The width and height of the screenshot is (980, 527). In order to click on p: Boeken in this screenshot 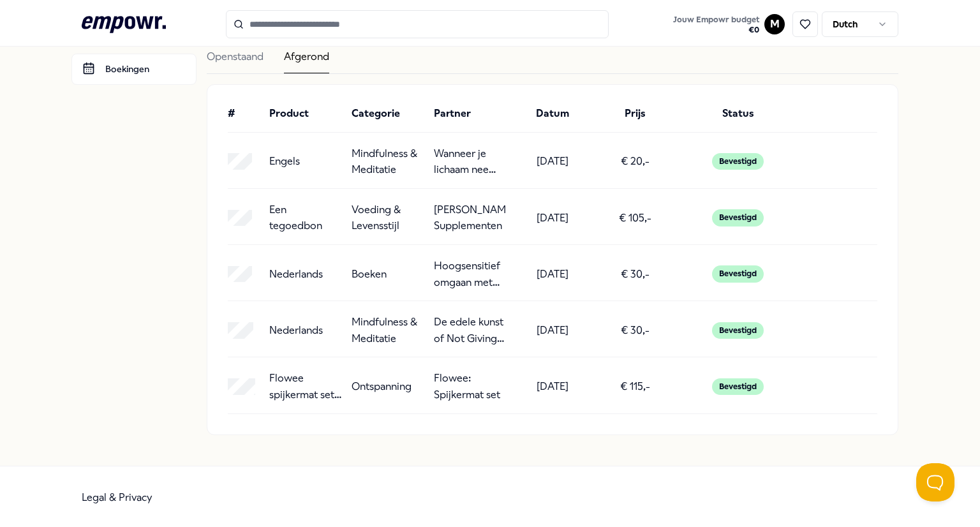, I will do `click(369, 275)`.